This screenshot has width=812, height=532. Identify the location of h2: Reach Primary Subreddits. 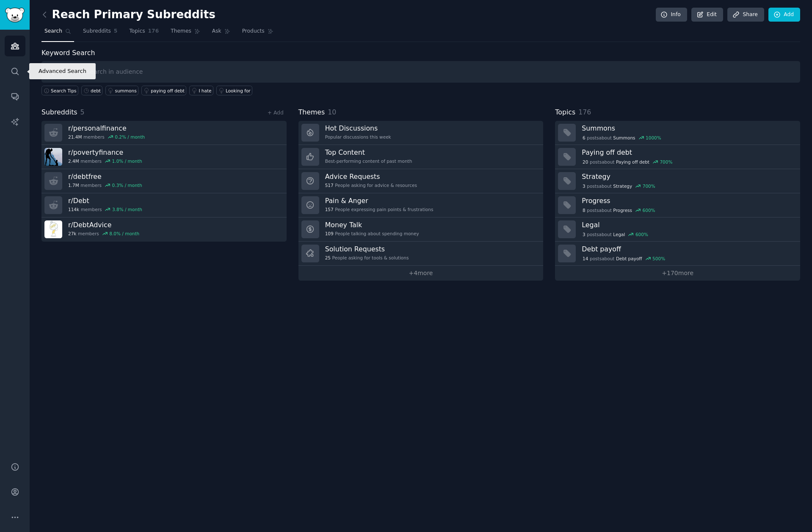
(128, 15).